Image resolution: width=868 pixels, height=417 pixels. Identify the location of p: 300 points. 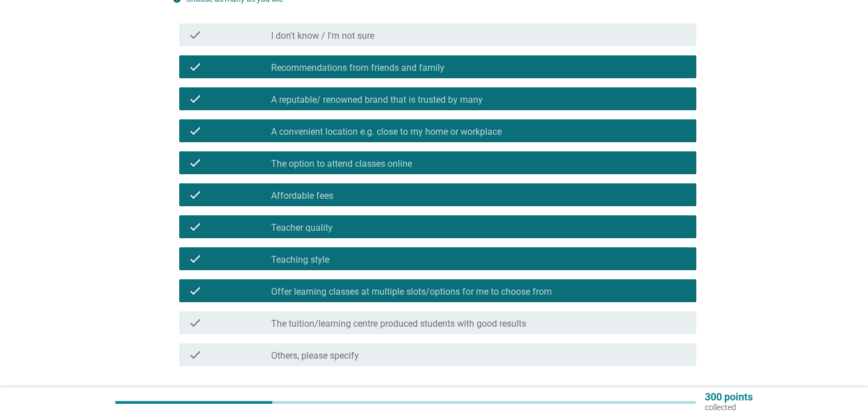
(729, 397).